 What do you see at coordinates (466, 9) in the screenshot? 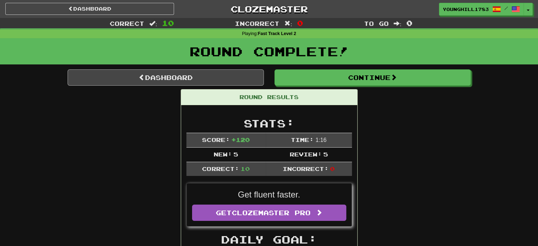
I see `span: YoungHill1783` at bounding box center [466, 9].